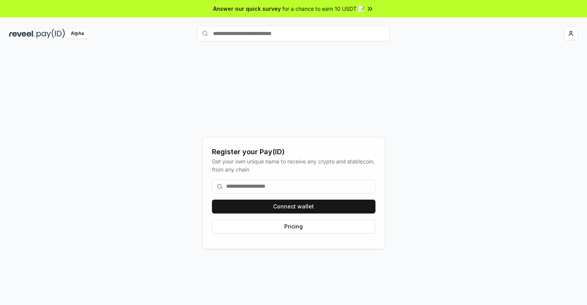 The width and height of the screenshot is (587, 305). What do you see at coordinates (51, 33) in the screenshot?
I see `img: pay_id` at bounding box center [51, 33].